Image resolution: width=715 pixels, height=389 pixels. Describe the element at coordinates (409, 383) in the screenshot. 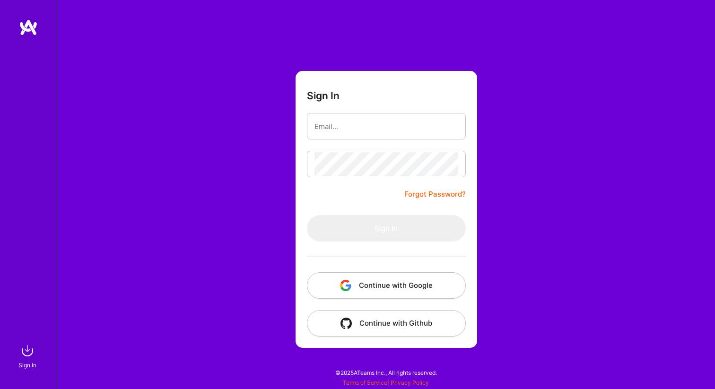

I see `a: Privacy Policy` at that location.